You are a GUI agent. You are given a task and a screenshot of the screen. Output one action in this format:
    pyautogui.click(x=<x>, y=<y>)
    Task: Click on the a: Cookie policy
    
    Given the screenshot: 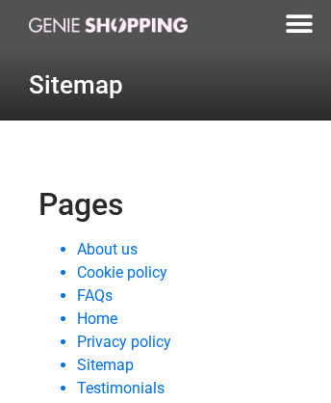 What is the action you would take?
    pyautogui.click(x=122, y=272)
    